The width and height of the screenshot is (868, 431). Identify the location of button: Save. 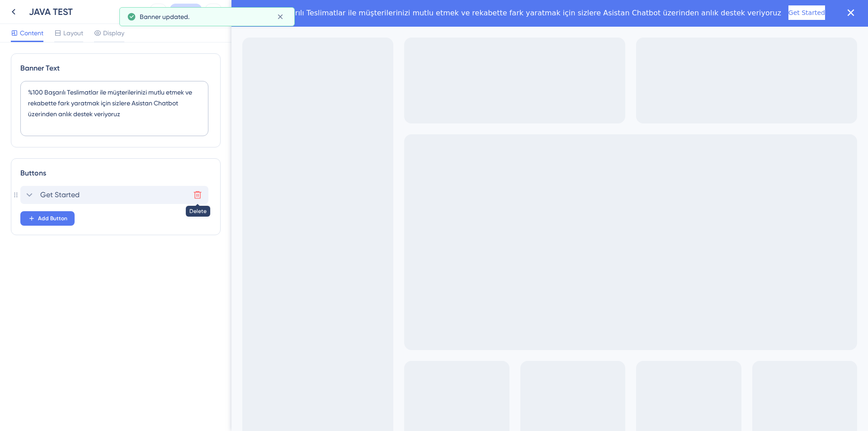
(186, 12).